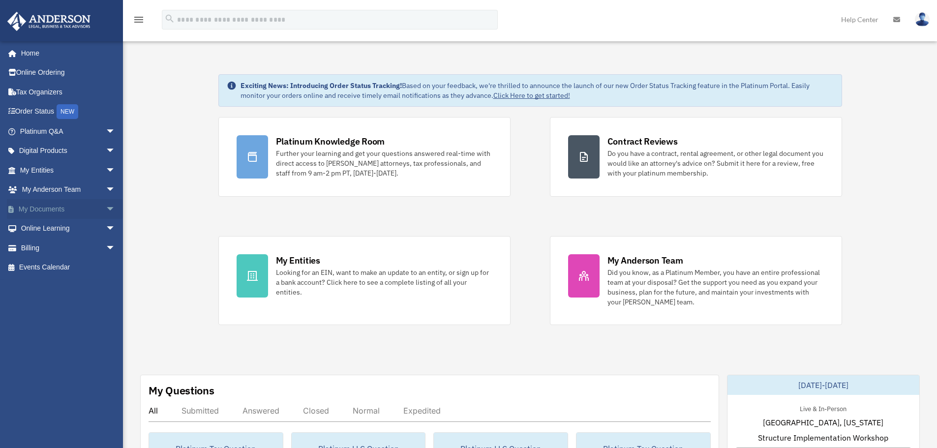 The height and width of the screenshot is (448, 937). What do you see at coordinates (261, 411) in the screenshot?
I see `div: Answered` at bounding box center [261, 411].